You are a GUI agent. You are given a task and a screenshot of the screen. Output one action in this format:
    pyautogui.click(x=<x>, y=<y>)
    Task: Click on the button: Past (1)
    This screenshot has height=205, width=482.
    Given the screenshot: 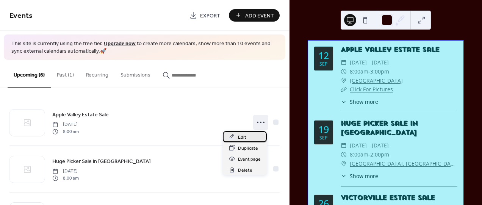 What is the action you would take?
    pyautogui.click(x=65, y=73)
    